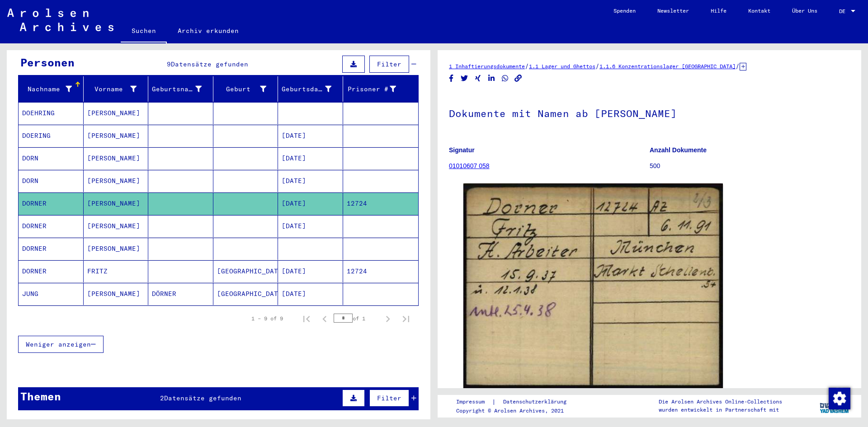 The image size is (868, 427). Describe the element at coordinates (505, 78) in the screenshot. I see `button: Share on WhatsApp` at that location.